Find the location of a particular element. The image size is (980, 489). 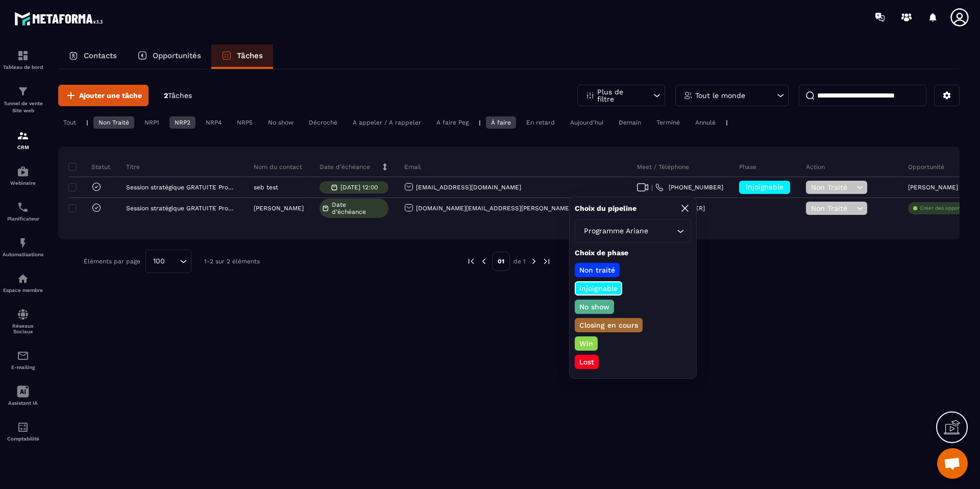

p: 1-2 sur 2 éléments is located at coordinates (232, 262).